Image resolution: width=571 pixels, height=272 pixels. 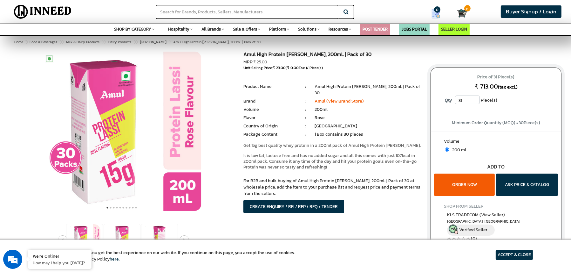 I want to click on span: Dairy Products, so click(x=120, y=42).